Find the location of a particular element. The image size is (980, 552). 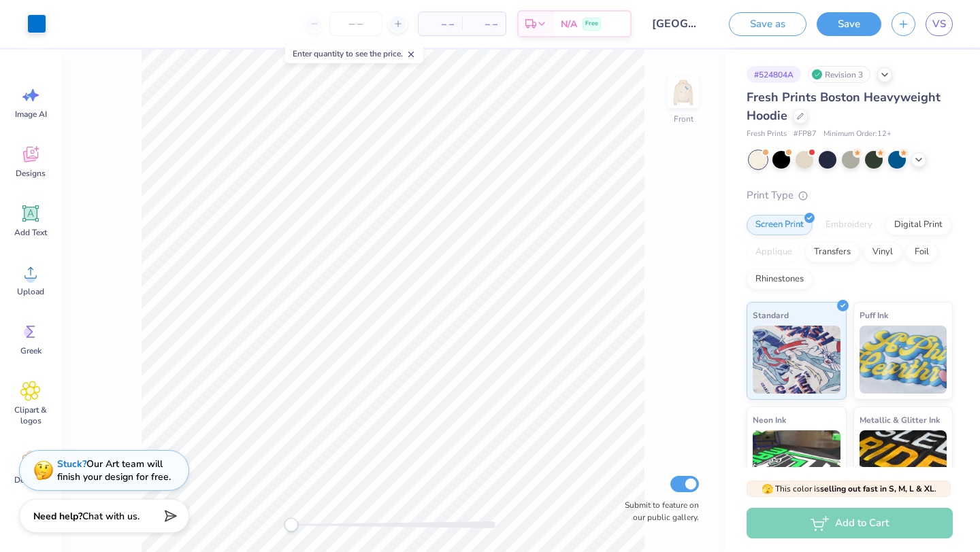

span: Minimum Order: 12 + is located at coordinates (858, 134).